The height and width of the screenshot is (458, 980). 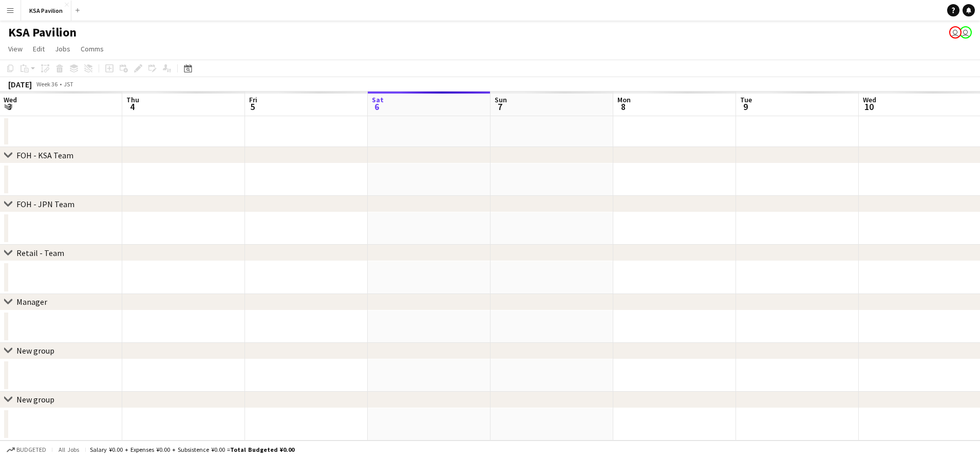 What do you see at coordinates (69, 84) in the screenshot?
I see `div: JST` at bounding box center [69, 84].